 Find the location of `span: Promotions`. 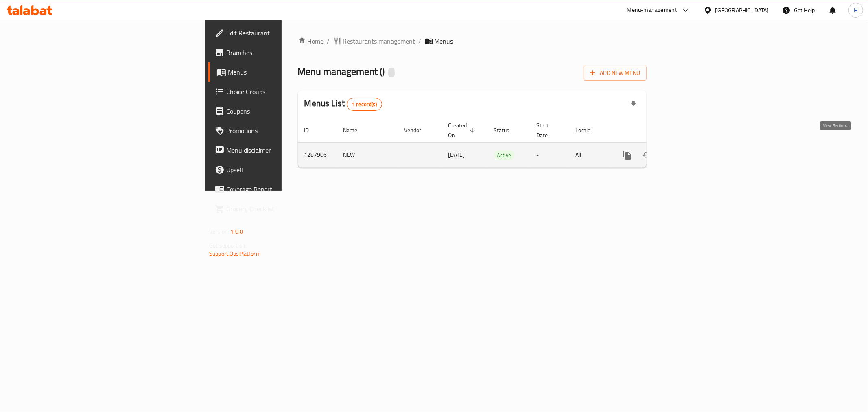

span: Promotions is located at coordinates (285, 130).